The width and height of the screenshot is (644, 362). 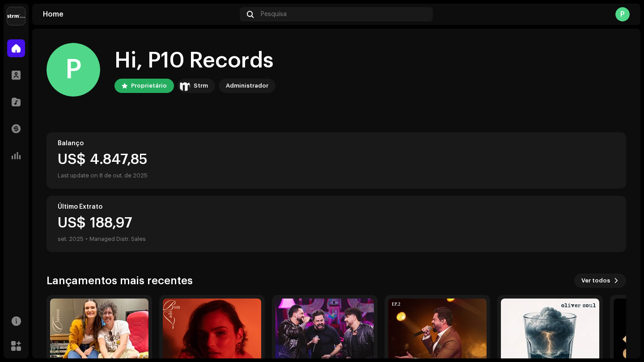 What do you see at coordinates (71, 239) in the screenshot?
I see `div: set. 2025` at bounding box center [71, 239].